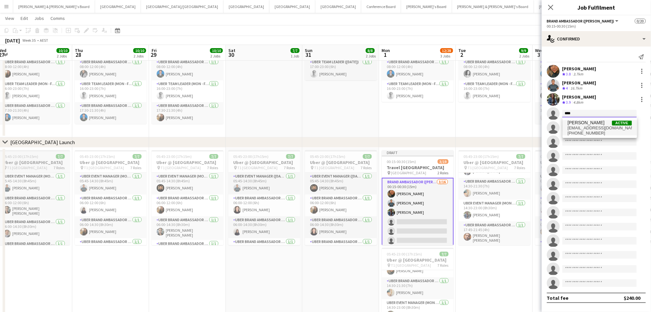  Describe the element at coordinates (58, 18) in the screenshot. I see `a: Comms` at that location.